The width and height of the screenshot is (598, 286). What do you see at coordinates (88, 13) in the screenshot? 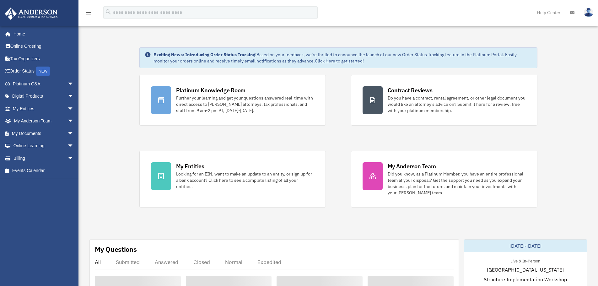
I see `i: menu` at bounding box center [88, 13].